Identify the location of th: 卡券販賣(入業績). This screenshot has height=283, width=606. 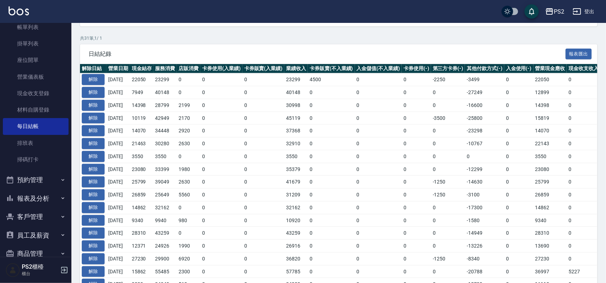
(264, 69).